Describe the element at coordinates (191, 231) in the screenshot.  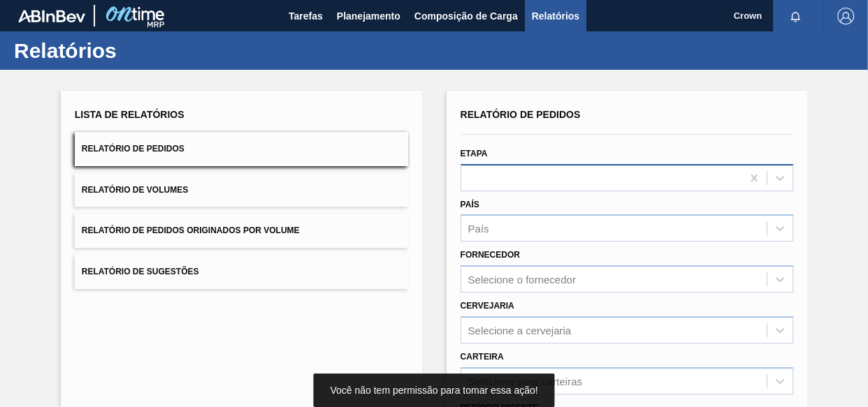
I see `span: Relatório de Pedidos Originados por Volume` at that location.